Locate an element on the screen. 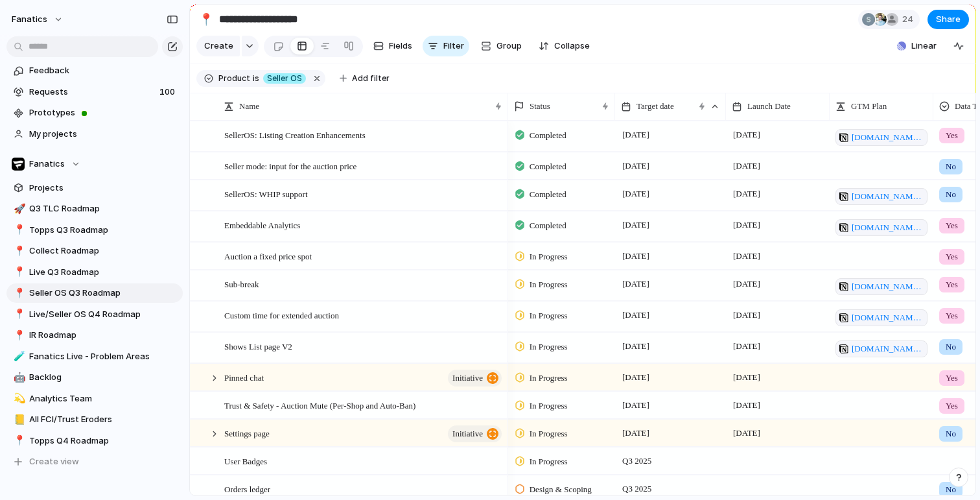 This screenshot has width=980, height=500. span: SellerOS: Listing Creation Enhancements is located at coordinates (295, 135).